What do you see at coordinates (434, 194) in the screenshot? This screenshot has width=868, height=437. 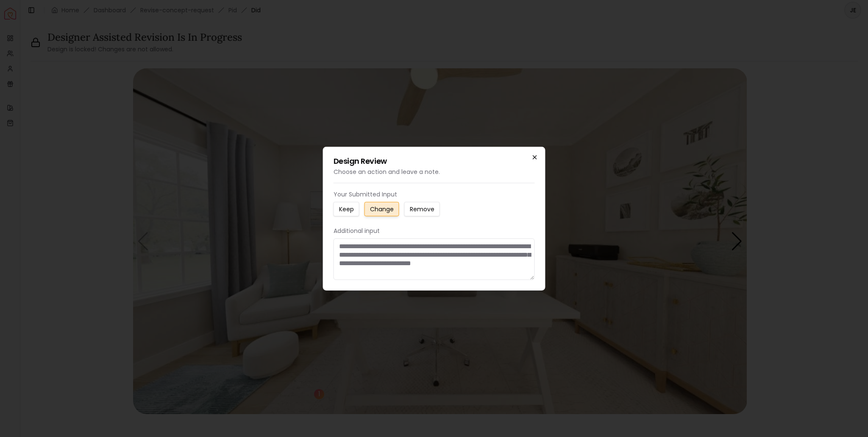 I see `p: Your Submitted Input` at bounding box center [434, 194].